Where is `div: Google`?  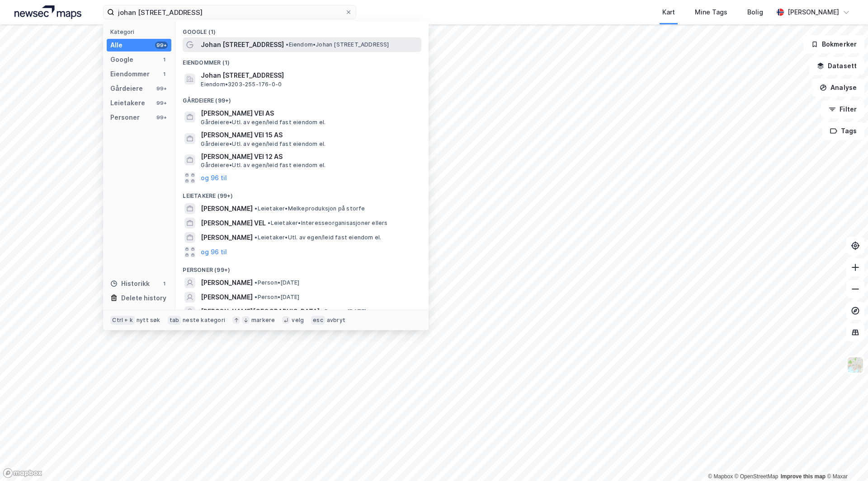 div: Google is located at coordinates (122, 60).